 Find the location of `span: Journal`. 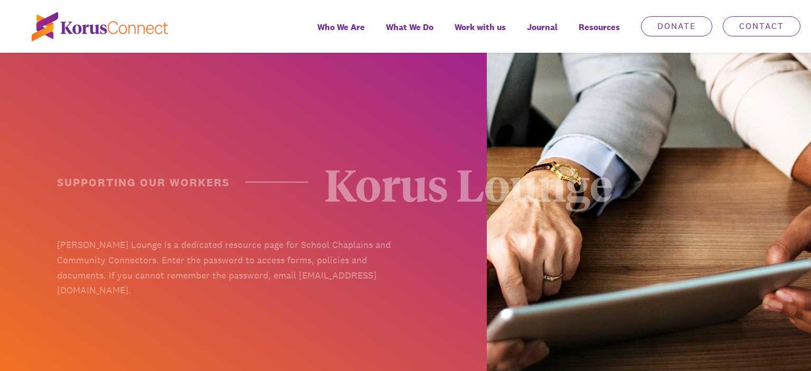

span: Journal is located at coordinates (542, 27).